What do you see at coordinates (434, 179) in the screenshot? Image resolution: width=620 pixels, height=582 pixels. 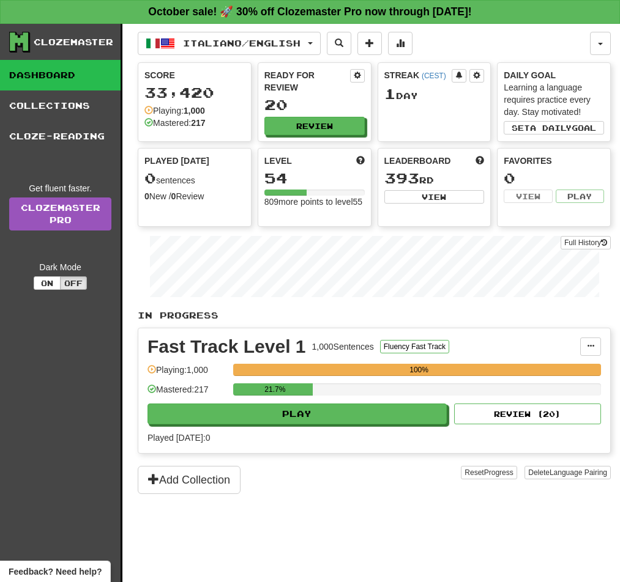 I see `div: rd` at bounding box center [434, 179].